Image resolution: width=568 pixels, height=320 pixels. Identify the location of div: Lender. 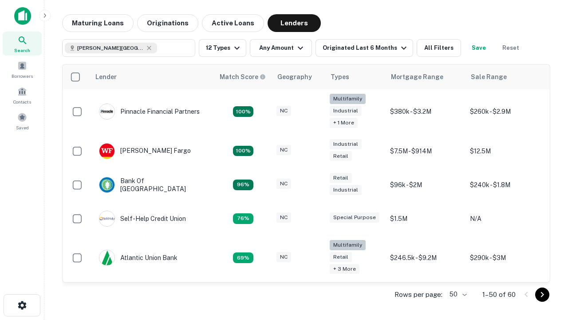
(106, 77).